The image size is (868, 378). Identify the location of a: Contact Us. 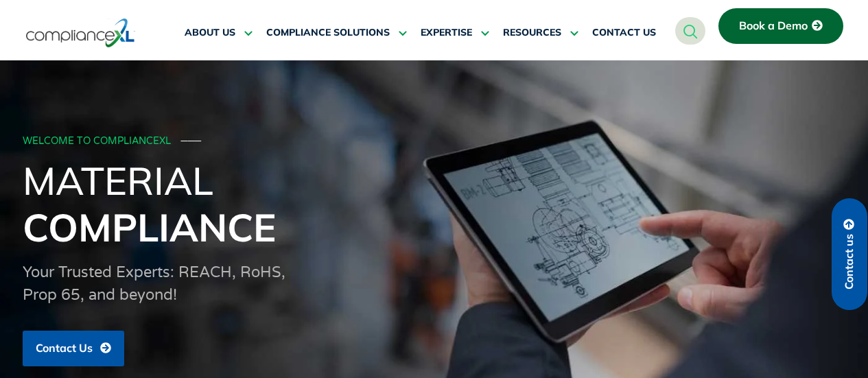
(73, 349).